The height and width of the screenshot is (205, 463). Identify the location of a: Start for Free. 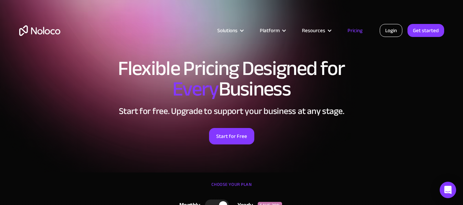
(232, 136).